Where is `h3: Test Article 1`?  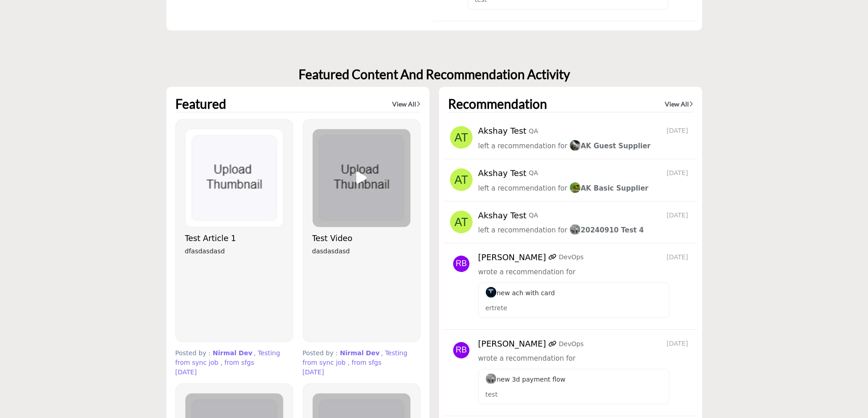
h3: Test Article 1 is located at coordinates (234, 238).